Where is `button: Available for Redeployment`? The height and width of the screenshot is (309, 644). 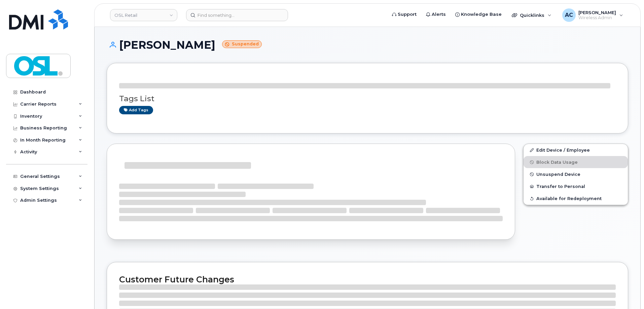 button: Available for Redeployment is located at coordinates (576, 199).